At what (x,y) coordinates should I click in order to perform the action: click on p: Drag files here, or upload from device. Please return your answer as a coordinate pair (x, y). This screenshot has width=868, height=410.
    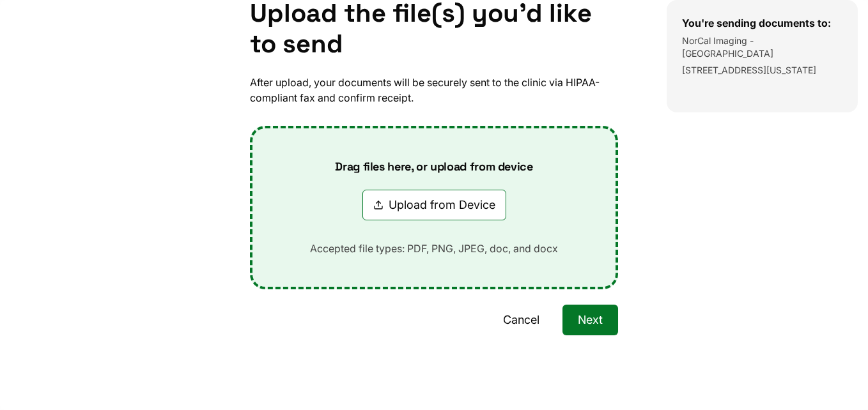
    Looking at the image, I should click on (433, 167).